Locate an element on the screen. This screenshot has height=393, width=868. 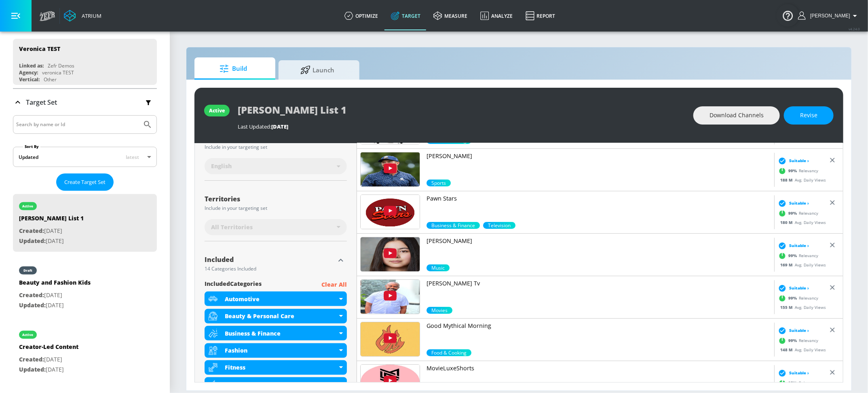
span: 180 M is located at coordinates (788, 222).